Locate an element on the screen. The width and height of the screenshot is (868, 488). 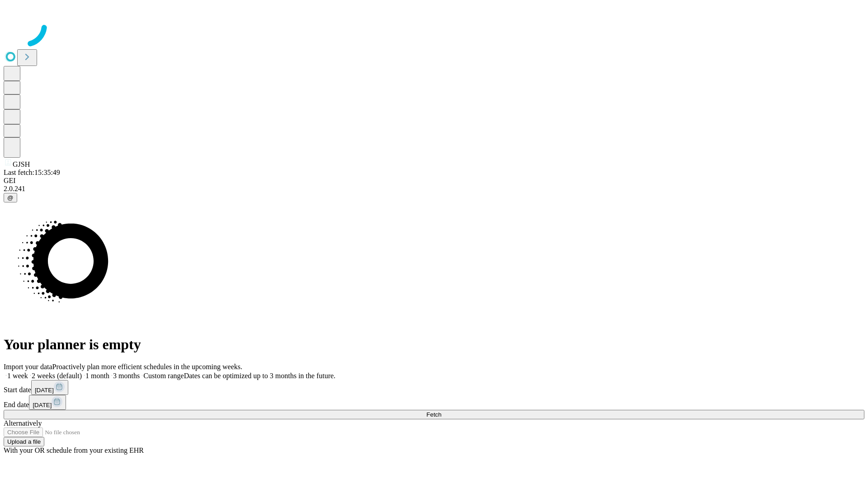
span: Alternatively is located at coordinates (23, 423).